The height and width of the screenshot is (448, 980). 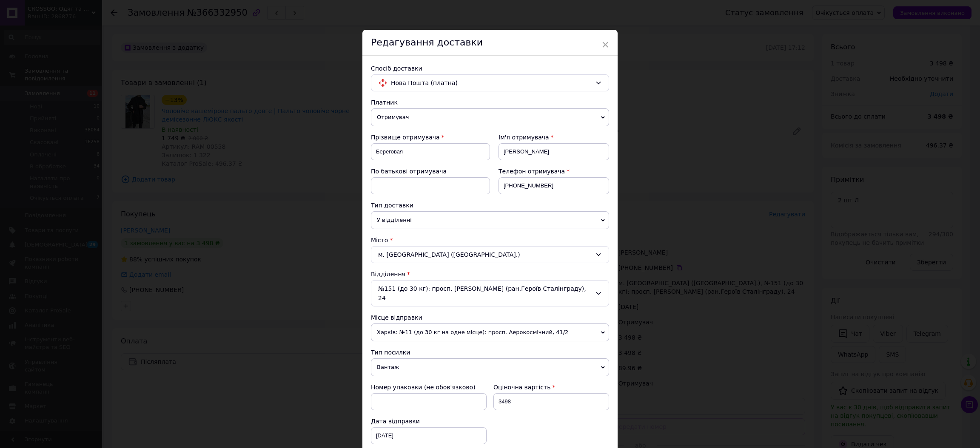 What do you see at coordinates (490, 274) in the screenshot?
I see `div: Відділення` at bounding box center [490, 274].